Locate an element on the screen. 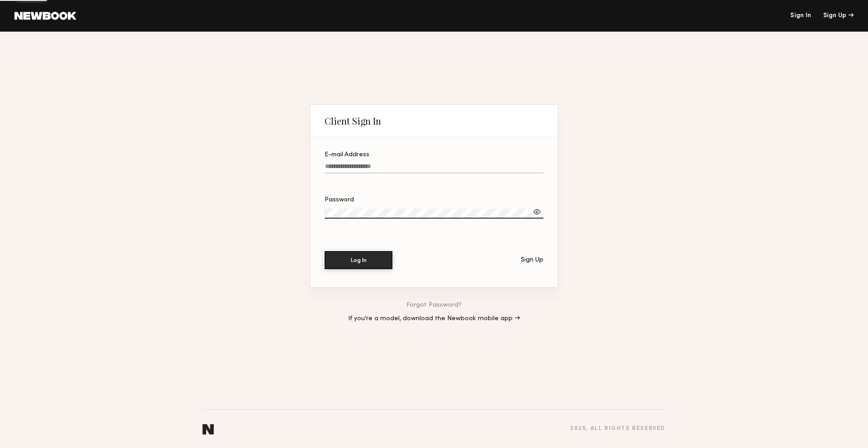  div: Password is located at coordinates (434, 201).